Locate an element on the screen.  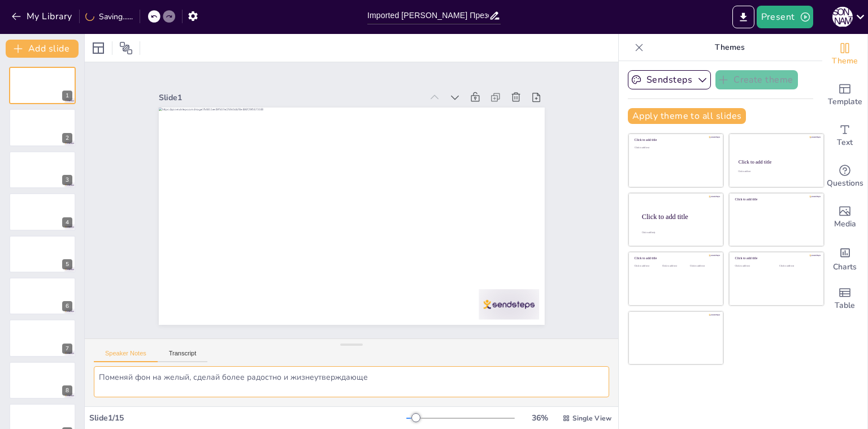
input: Insert title is located at coordinates (428, 15).